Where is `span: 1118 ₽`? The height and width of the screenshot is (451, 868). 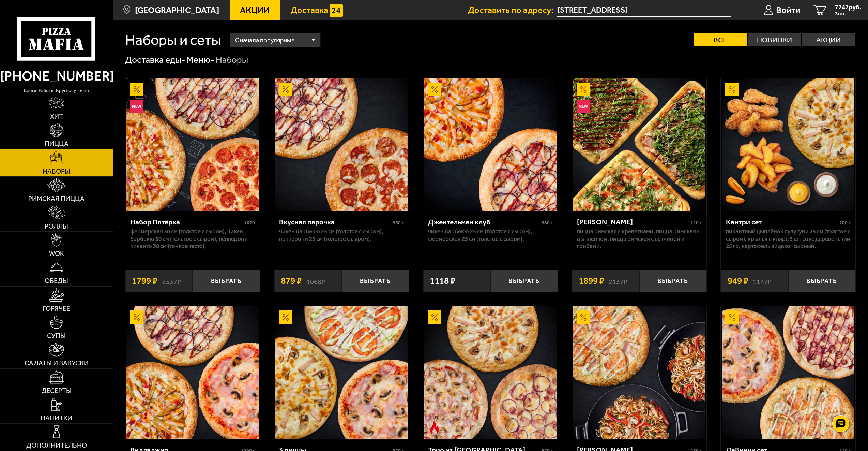 span: 1118 ₽ is located at coordinates (443, 280).